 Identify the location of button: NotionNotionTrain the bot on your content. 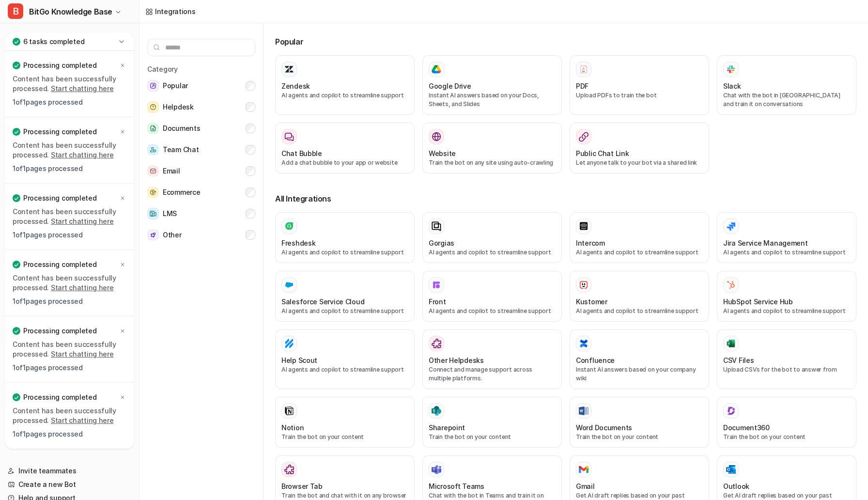
(345, 422).